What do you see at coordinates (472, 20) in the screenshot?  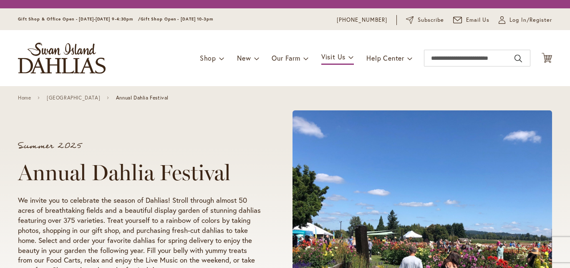 I see `a: Email Us` at bounding box center [472, 20].